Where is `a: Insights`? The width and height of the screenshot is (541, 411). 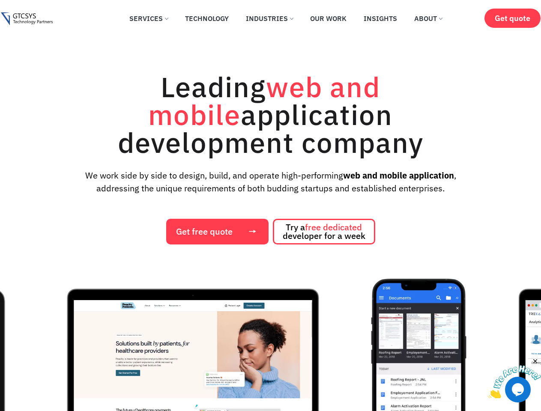
a: Insights is located at coordinates (380, 18).